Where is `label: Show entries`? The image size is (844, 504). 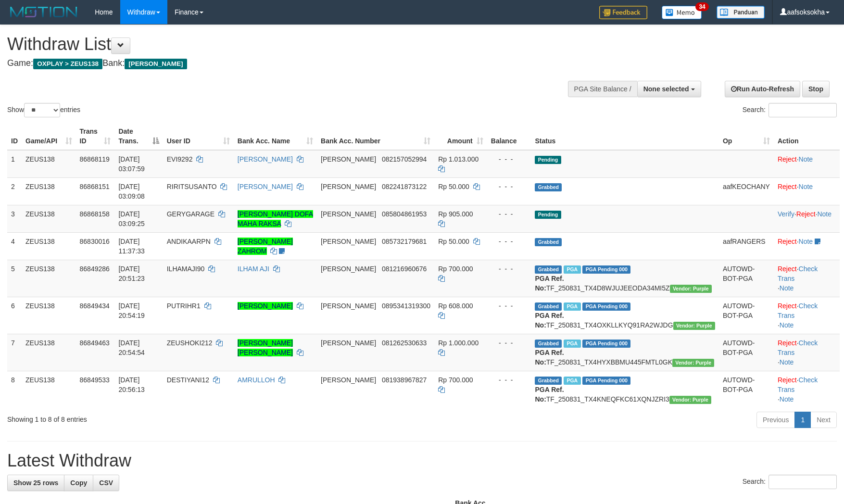 label: Show entries is located at coordinates (44, 110).